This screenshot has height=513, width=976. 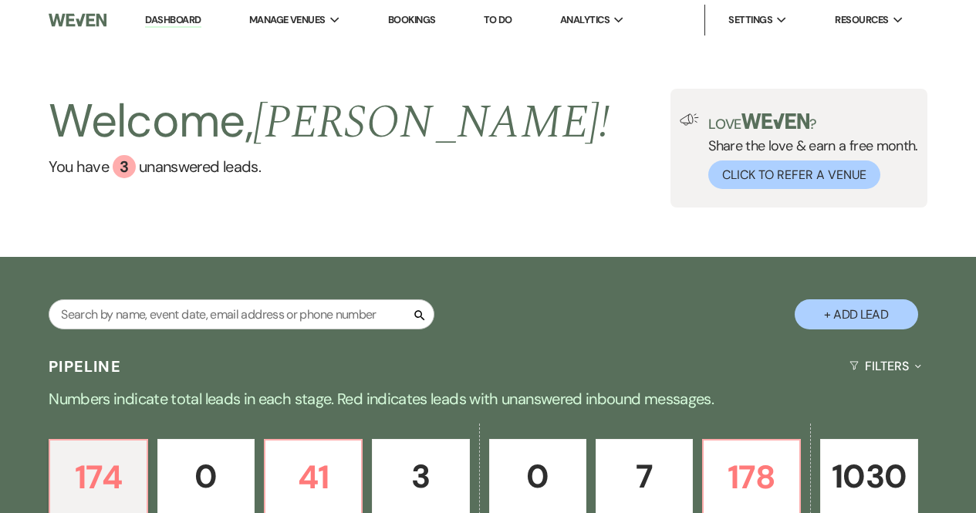 What do you see at coordinates (85, 366) in the screenshot?
I see `h3: Pipeline` at bounding box center [85, 366].